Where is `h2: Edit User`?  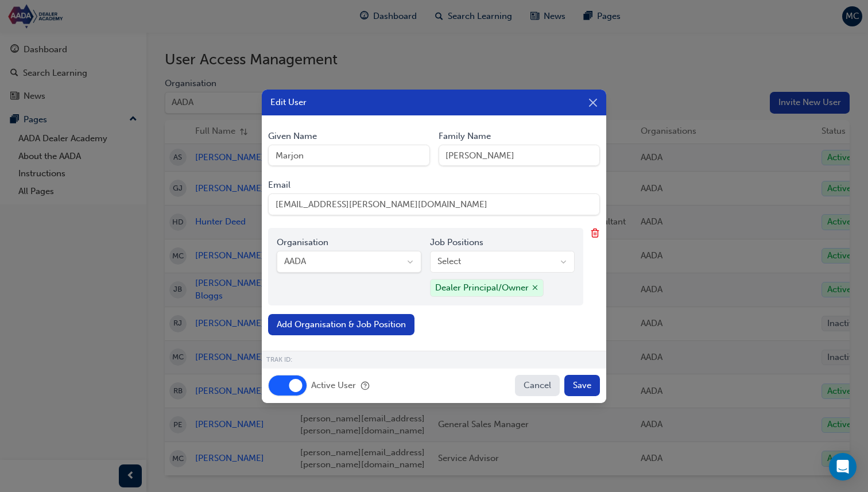
h2: Edit User is located at coordinates (434, 101).